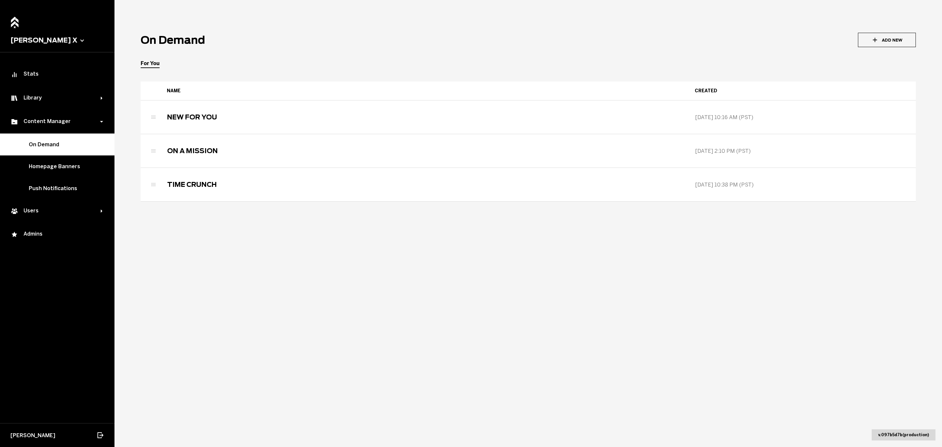  Describe the element at coordinates (56, 98) in the screenshot. I see `div: Library` at that location.